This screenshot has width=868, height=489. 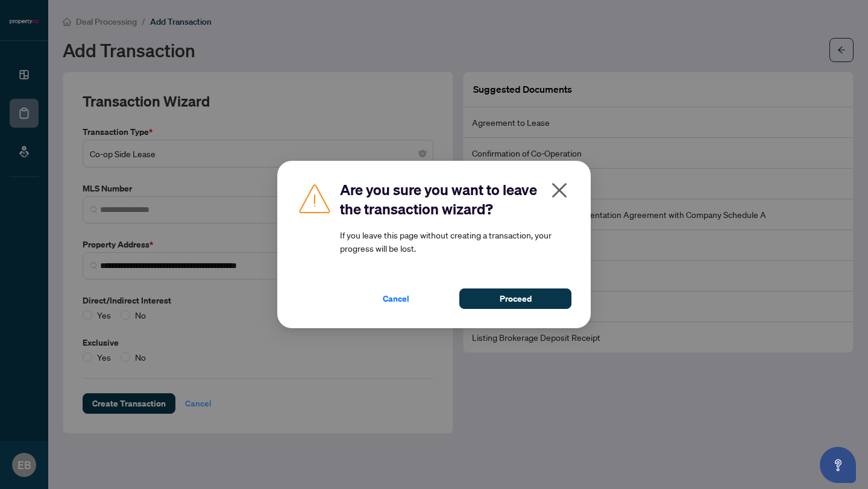 I want to click on span: close, so click(x=559, y=191).